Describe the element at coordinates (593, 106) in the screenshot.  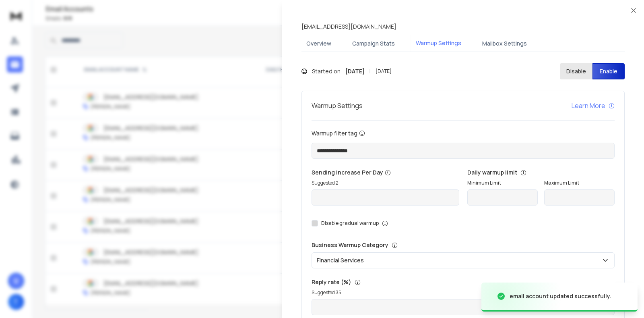
I see `a: Learn More` at that location.